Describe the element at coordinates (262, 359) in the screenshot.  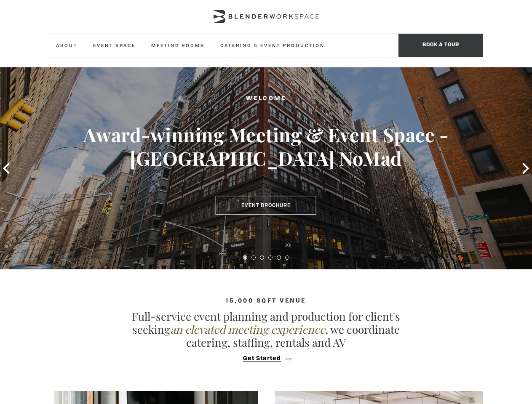
I see `span: Get Started` at that location.